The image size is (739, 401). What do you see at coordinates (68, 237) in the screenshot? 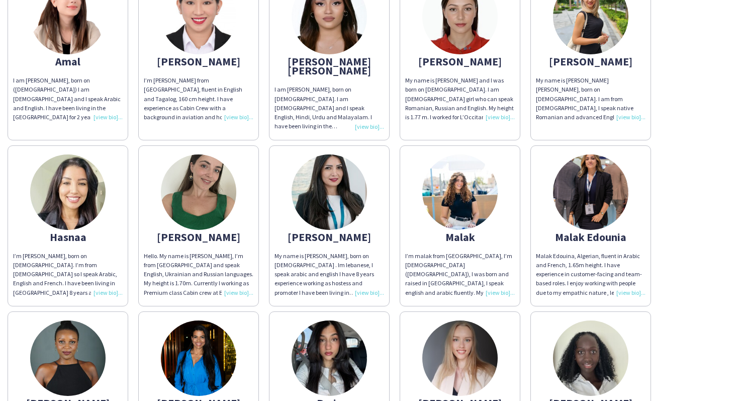
I see `div: Hasnaa` at bounding box center [68, 237].